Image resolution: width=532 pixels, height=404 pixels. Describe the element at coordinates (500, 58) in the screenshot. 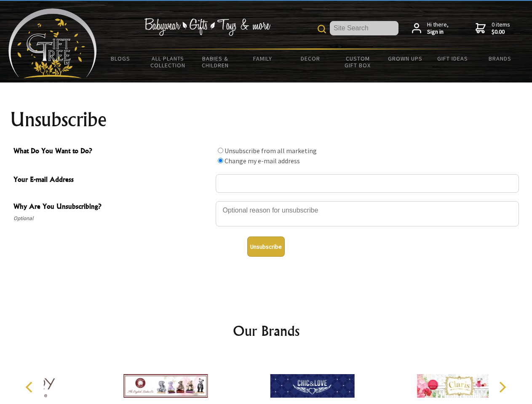

I see `a: Brands` at that location.